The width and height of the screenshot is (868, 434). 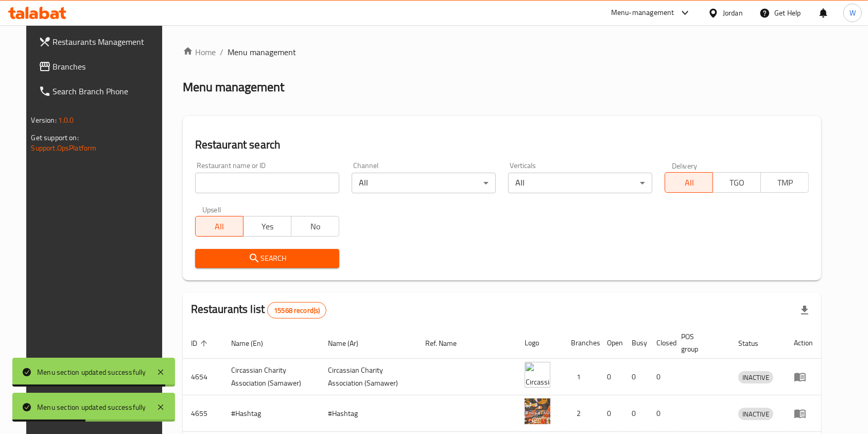 What do you see at coordinates (685, 166) in the screenshot?
I see `label: Delivery` at bounding box center [685, 166].